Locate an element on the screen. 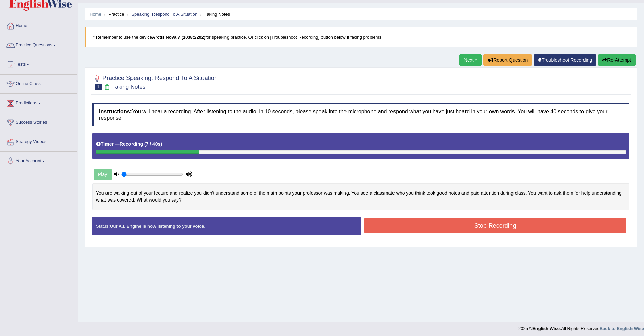 This screenshot has height=336, width=644. a: Practice Questions is located at coordinates (39, 44).